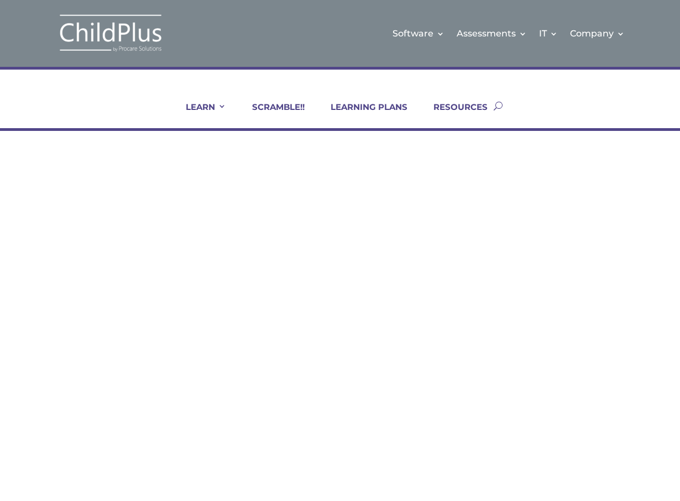 This screenshot has height=501, width=680. What do you see at coordinates (491, 33) in the screenshot?
I see `a: Assessments` at bounding box center [491, 33].